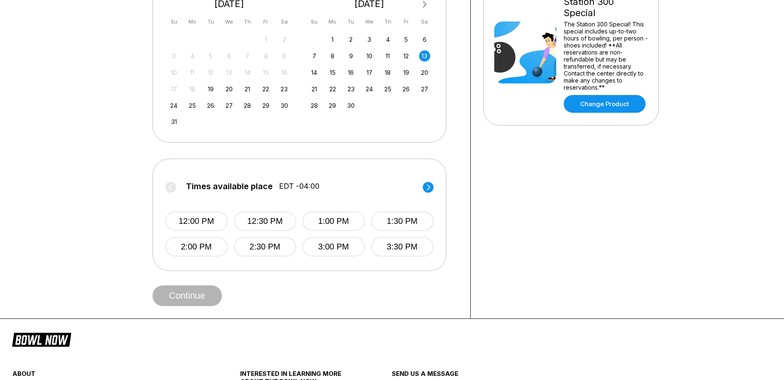 This screenshot has width=784, height=380. What do you see at coordinates (351, 39) in the screenshot?
I see `div: Choose Tuesday, September 2nd, 2025` at bounding box center [351, 39].